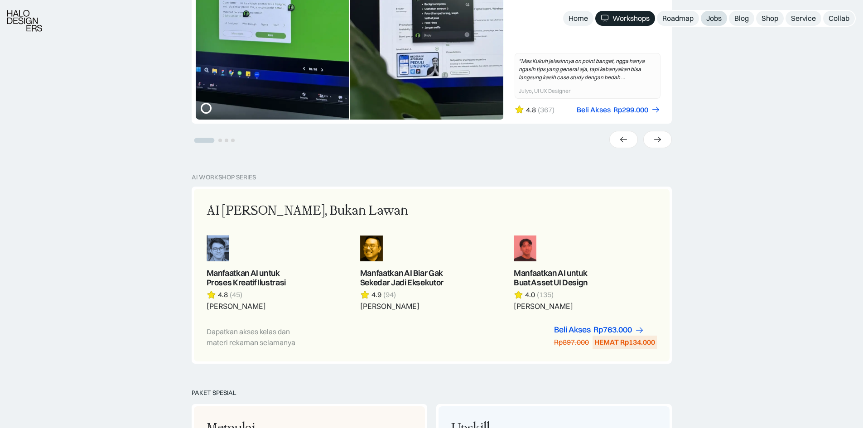  I want to click on button: Go to slide 2, so click(220, 140).